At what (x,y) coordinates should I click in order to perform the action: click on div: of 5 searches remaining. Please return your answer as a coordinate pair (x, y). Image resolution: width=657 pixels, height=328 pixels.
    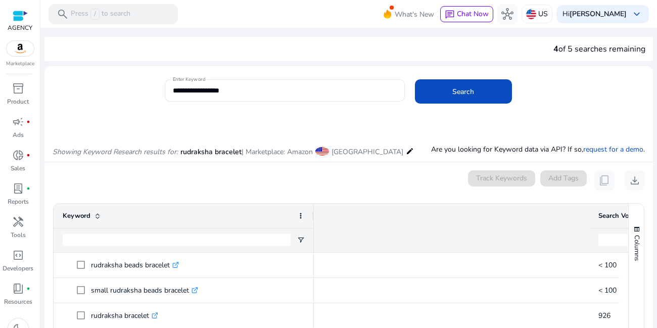
    Looking at the image, I should click on (599, 49).